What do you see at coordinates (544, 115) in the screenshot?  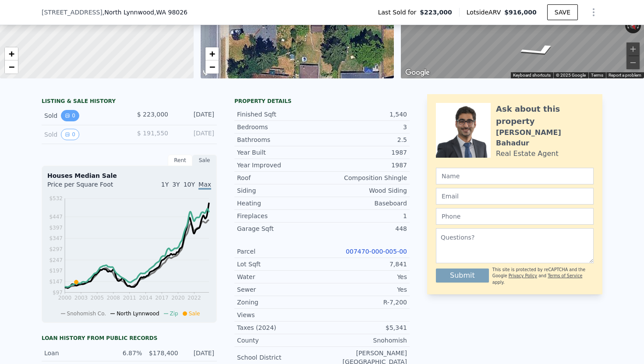 I see `div: Ask about this property` at bounding box center [544, 115].